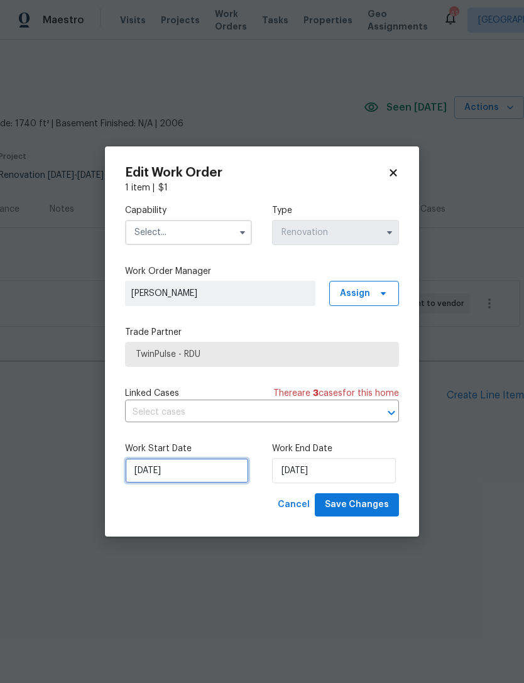 This screenshot has height=683, width=524. I want to click on label: Type, so click(335, 210).